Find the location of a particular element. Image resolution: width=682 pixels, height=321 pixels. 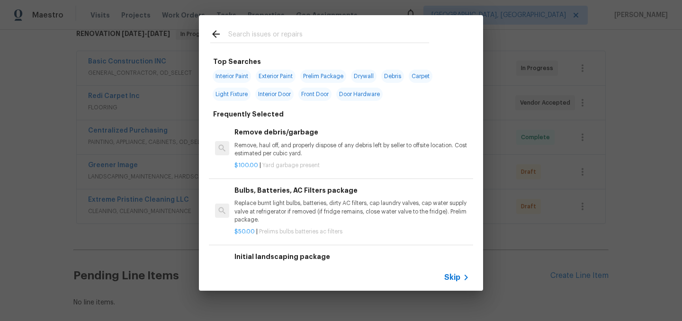

span: Door Hardware is located at coordinates (359, 94).